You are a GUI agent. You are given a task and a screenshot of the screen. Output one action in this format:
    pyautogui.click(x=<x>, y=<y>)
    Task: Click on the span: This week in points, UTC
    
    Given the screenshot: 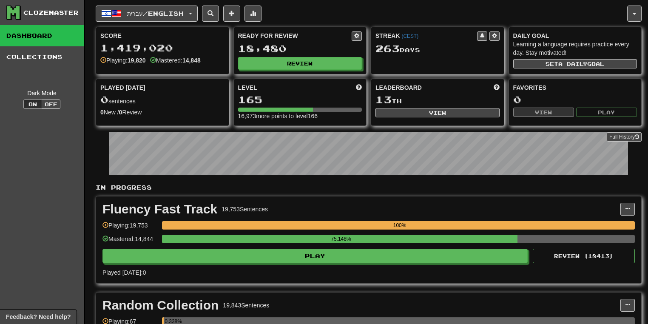 What is the action you would take?
    pyautogui.click(x=496, y=88)
    